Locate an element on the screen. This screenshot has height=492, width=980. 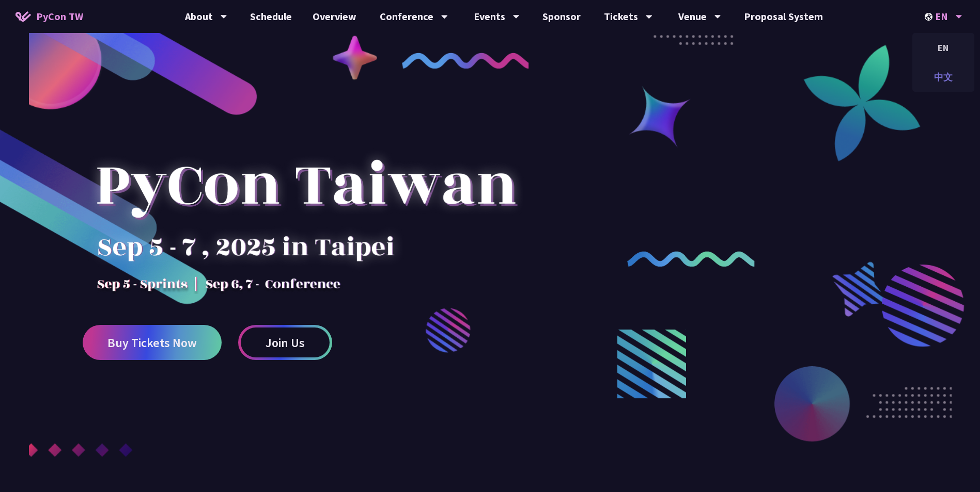
span: Buy Tickets Now is located at coordinates (152, 343).